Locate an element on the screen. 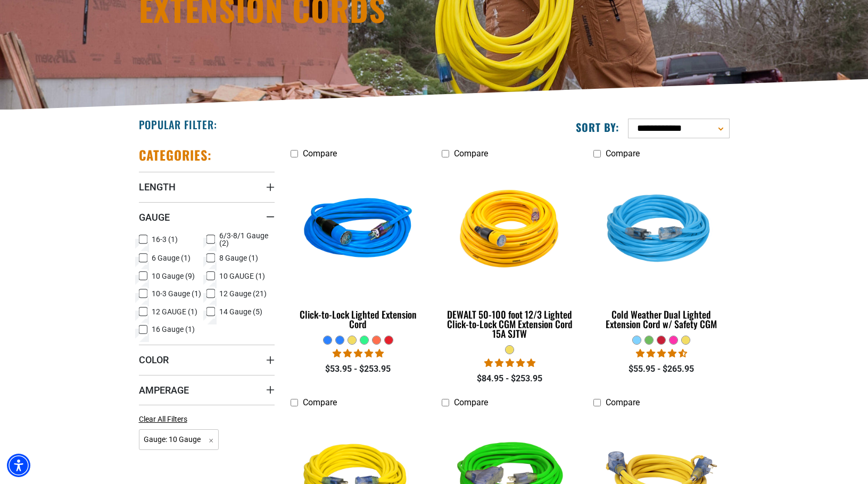 This screenshot has height=484, width=868. span: 4.62 stars is located at coordinates (662, 353).